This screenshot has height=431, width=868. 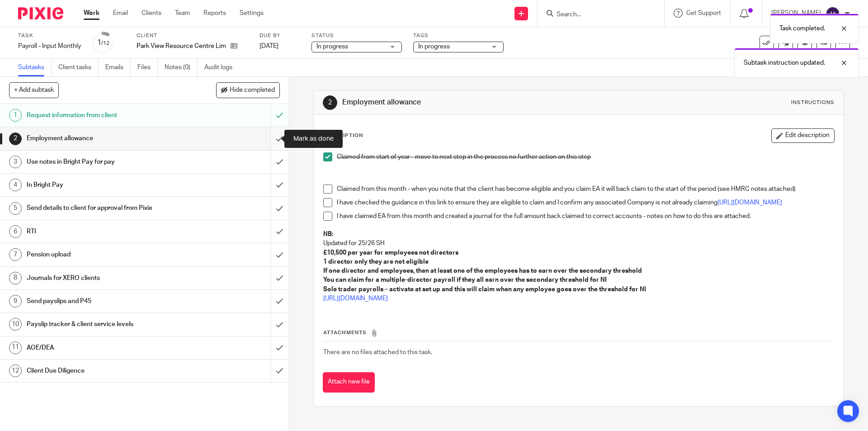 What do you see at coordinates (215, 13) in the screenshot?
I see `a: Reports` at bounding box center [215, 13].